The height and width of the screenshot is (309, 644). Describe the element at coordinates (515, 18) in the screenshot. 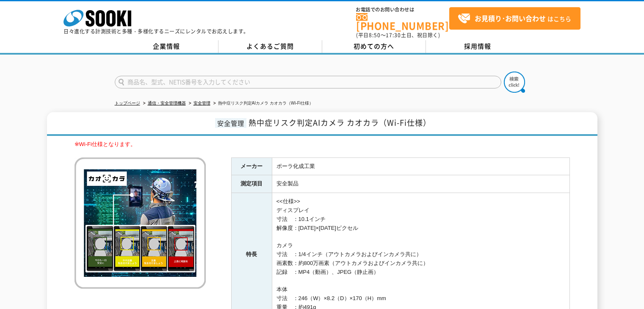

I see `span: はこちら` at that location.